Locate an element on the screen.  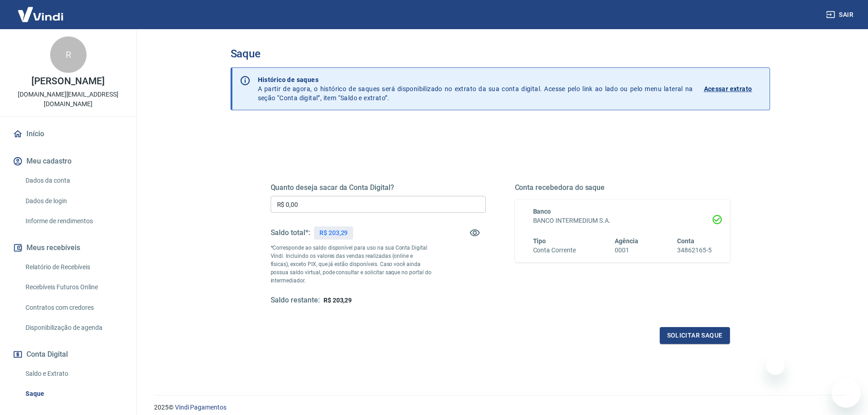
a: Dados da conta is located at coordinates (73, 181).